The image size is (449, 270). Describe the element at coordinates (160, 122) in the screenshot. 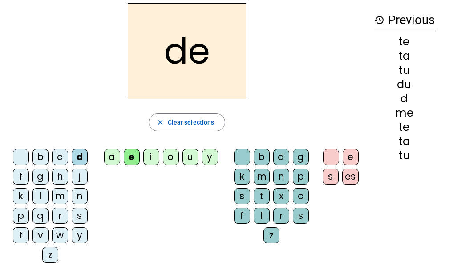

I see `mat-icon: close` at that location.